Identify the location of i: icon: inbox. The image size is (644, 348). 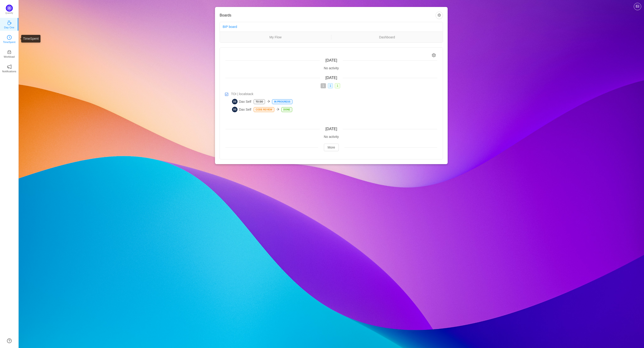
(9, 52).